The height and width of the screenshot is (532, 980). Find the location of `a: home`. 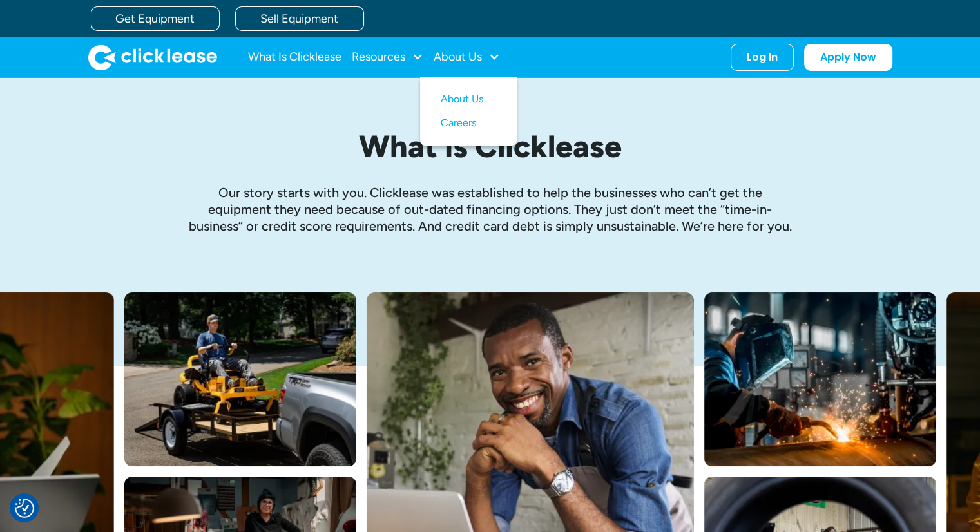

a: home is located at coordinates (153, 57).